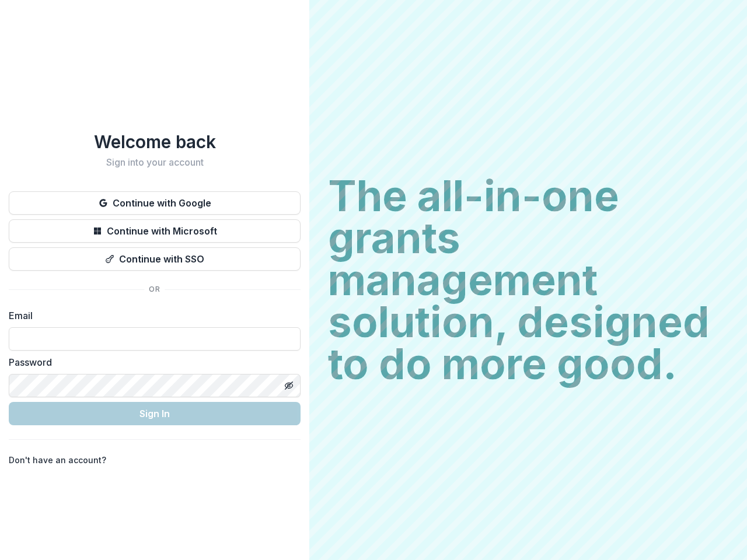 The height and width of the screenshot is (560, 747). Describe the element at coordinates (155, 162) in the screenshot. I see `h2: Sign into your account` at that location.